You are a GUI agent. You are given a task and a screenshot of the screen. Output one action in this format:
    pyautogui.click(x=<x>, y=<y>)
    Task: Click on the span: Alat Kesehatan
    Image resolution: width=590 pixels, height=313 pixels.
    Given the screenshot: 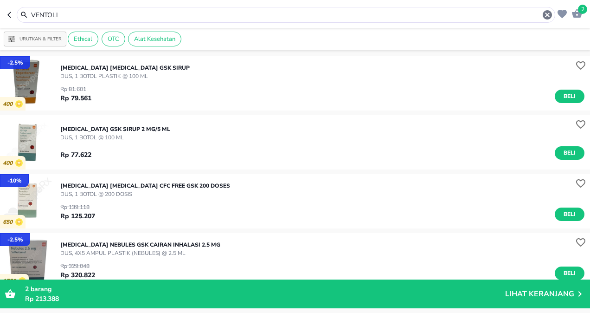 What is the action you would take?
    pyautogui.click(x=155, y=39)
    